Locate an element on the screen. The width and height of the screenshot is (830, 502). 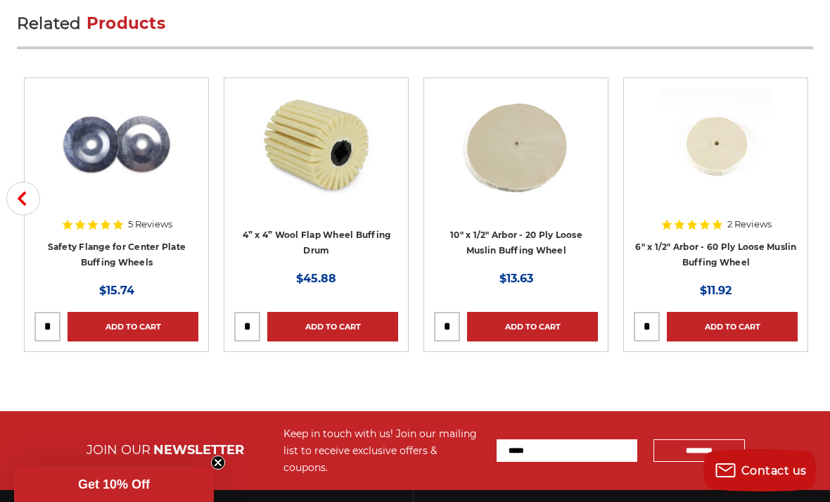
div: Keep in touch with us! Join our mailing list to receive exclusive offers & coupons. is located at coordinates (383, 450).